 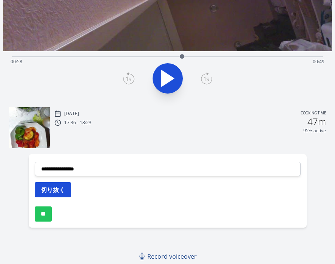 I want to click on p: Cooking time, so click(x=314, y=113).